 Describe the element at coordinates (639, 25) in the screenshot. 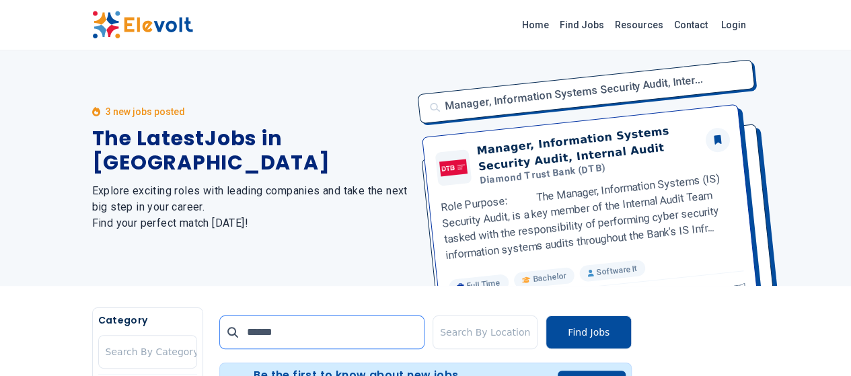

I see `a: Resources` at that location.